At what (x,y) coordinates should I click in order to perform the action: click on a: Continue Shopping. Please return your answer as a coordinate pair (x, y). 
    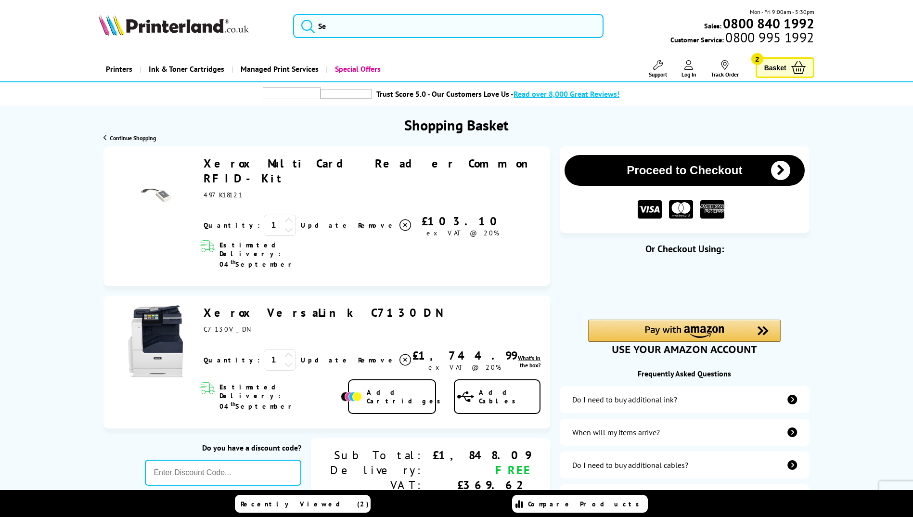
    Looking at the image, I should click on (130, 138).